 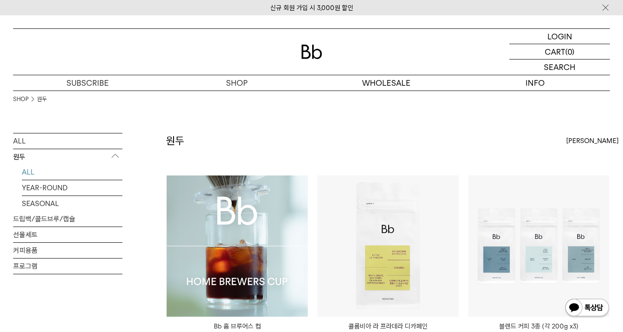 I want to click on a: LOGIN, so click(x=560, y=36).